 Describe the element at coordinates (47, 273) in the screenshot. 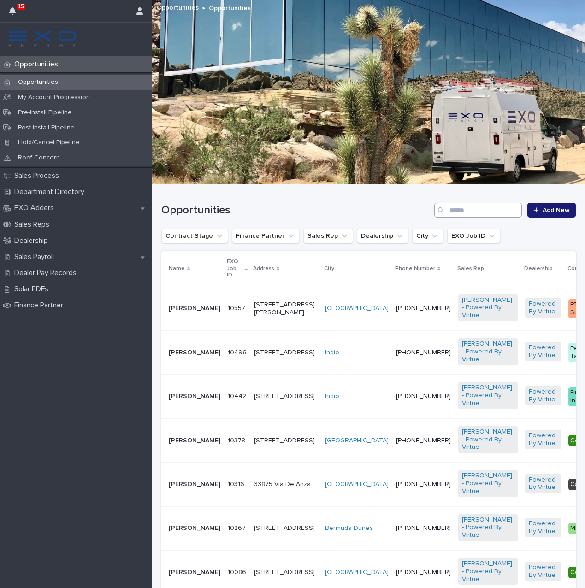

I see `p: Dealer Pay Records` at that location.